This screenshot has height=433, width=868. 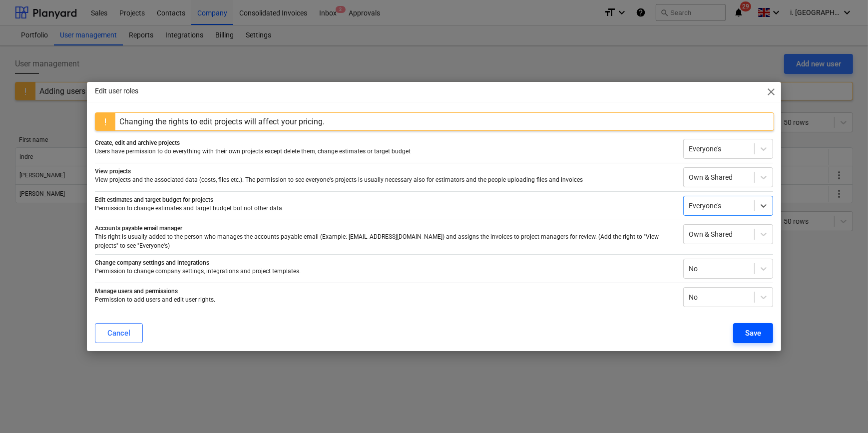 I want to click on div: Changing the rights to edit projects will affect your pricing., so click(x=221, y=122).